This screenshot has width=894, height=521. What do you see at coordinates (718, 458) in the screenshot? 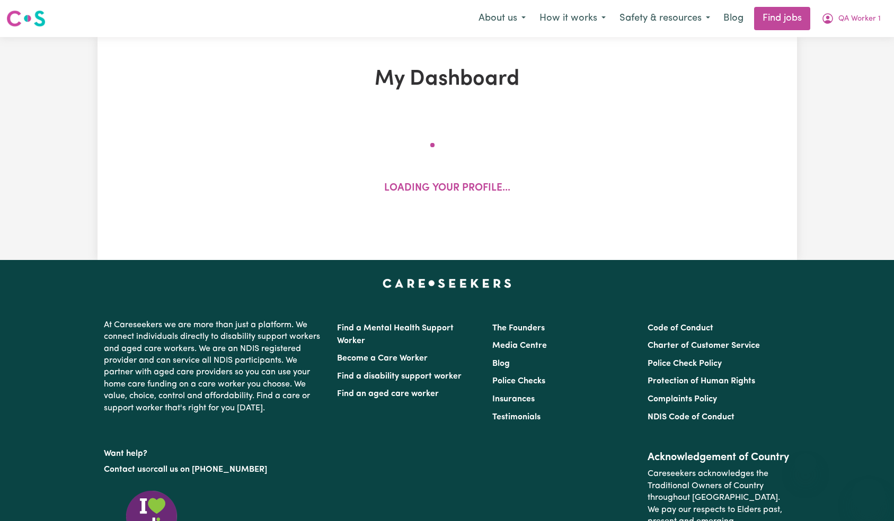
I see `h2: Acknowledgement of Country` at bounding box center [718, 458].